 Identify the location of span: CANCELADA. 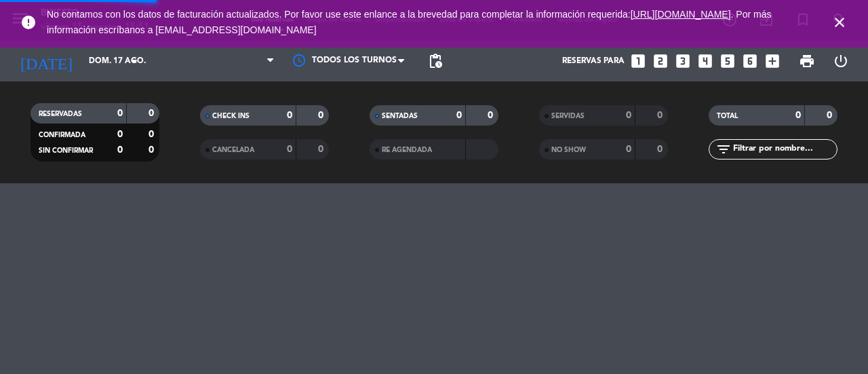
(233, 150).